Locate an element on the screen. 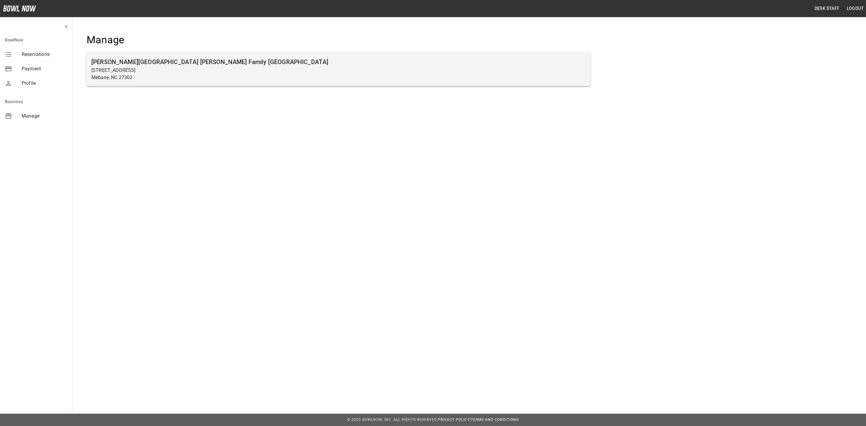 The image size is (866, 426). h4: Manage is located at coordinates (338, 40).